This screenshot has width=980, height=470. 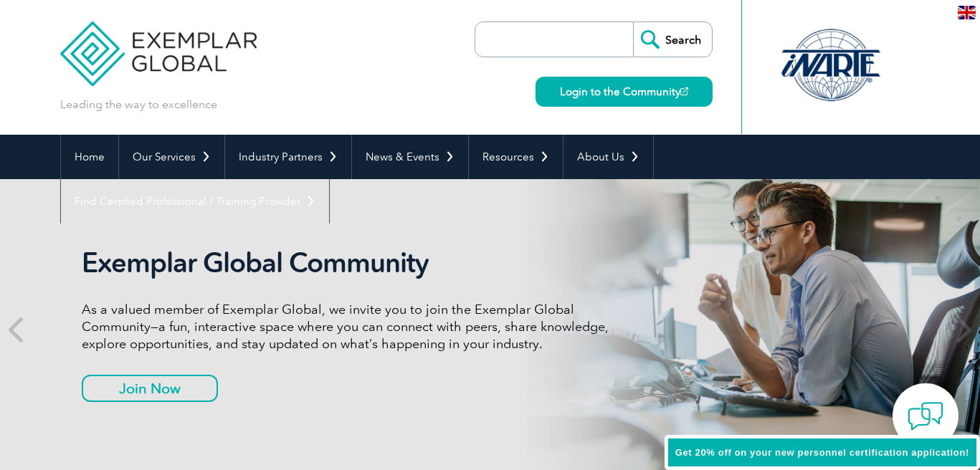 I want to click on a: News & Events, so click(x=410, y=157).